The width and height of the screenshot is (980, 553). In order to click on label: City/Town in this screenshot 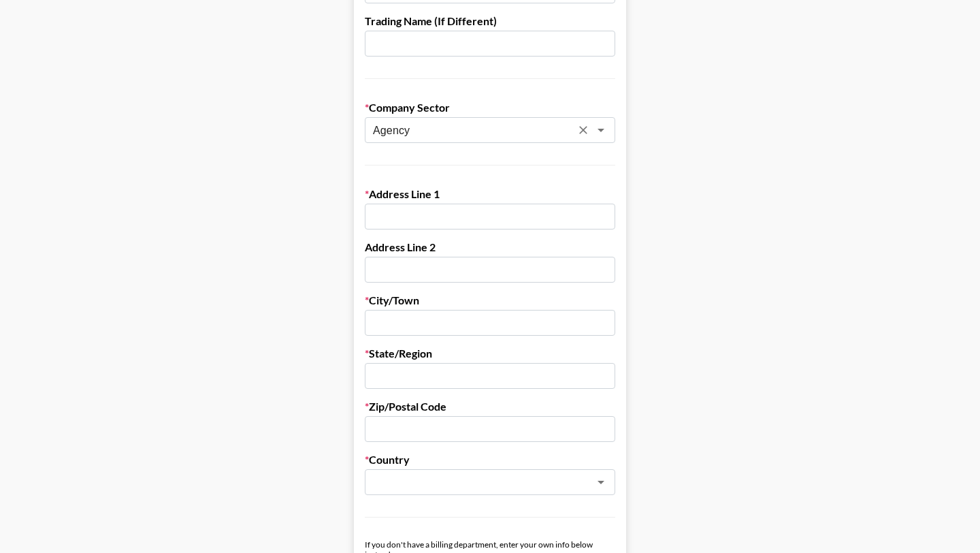, I will do `click(490, 300)`.